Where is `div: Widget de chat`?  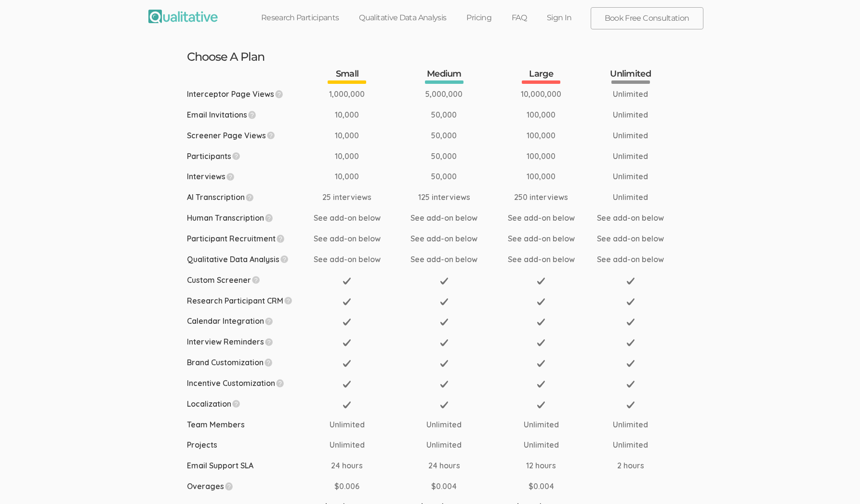
div: Widget de chat is located at coordinates (835, 481).